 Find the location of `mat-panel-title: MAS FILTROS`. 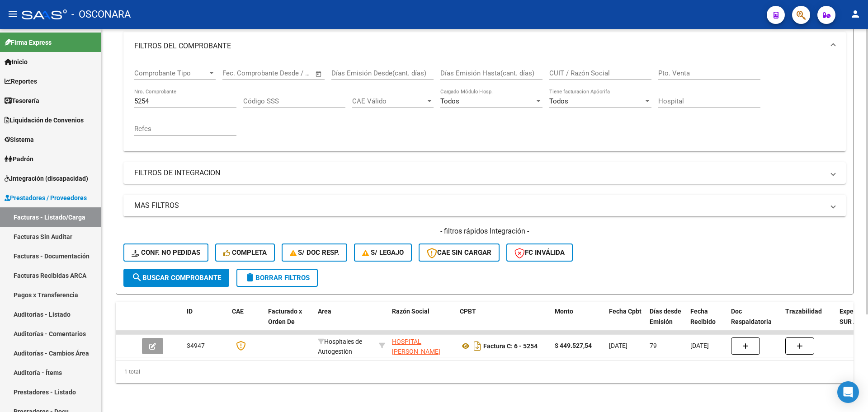

mat-panel-title: MAS FILTROS is located at coordinates (479, 206).